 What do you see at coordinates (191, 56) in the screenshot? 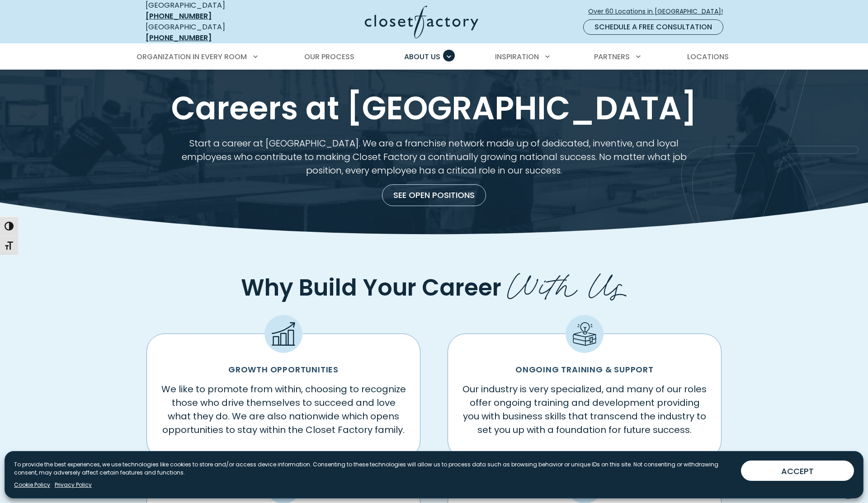
I see `span: Organization in Every Room` at bounding box center [191, 56].